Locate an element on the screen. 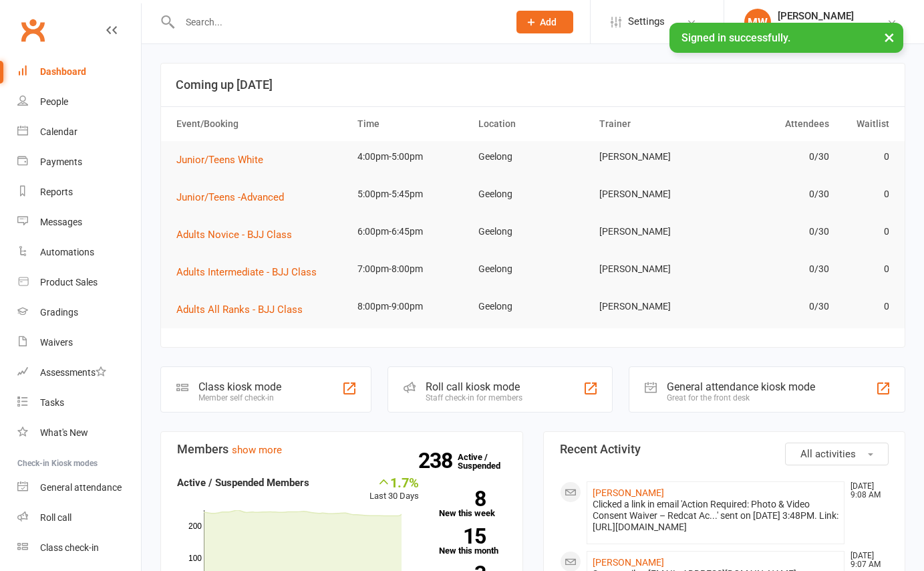  th: Event/Booking is located at coordinates (261, 124).